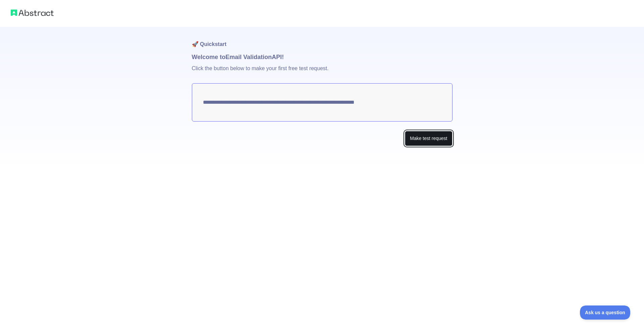 The image size is (644, 333). I want to click on button: Make test request, so click(429, 138).